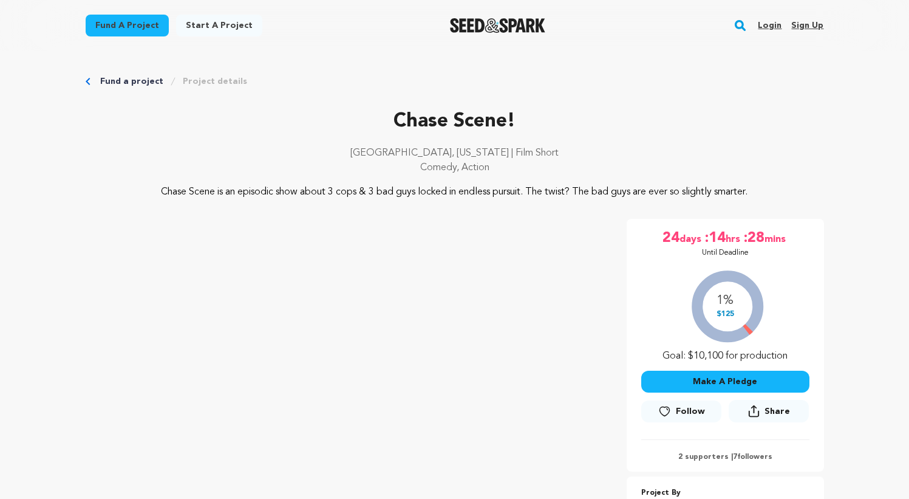 Image resolution: width=909 pixels, height=499 pixels. I want to click on a: Start a project, so click(219, 26).